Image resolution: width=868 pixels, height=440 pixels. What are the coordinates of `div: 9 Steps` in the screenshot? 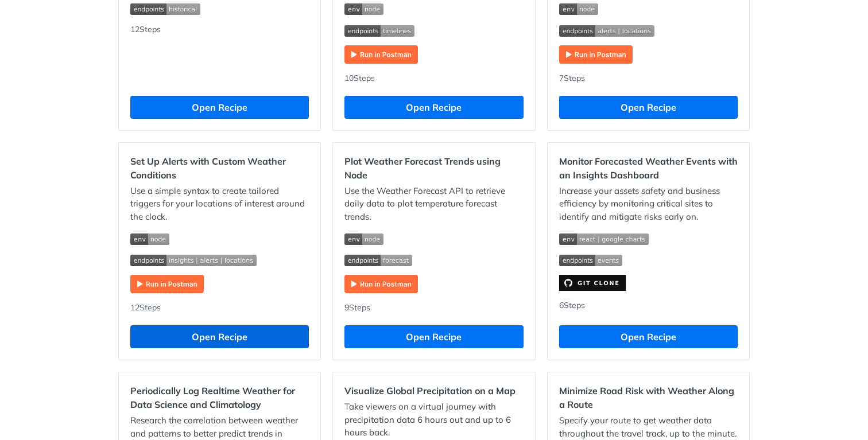 It's located at (433, 308).